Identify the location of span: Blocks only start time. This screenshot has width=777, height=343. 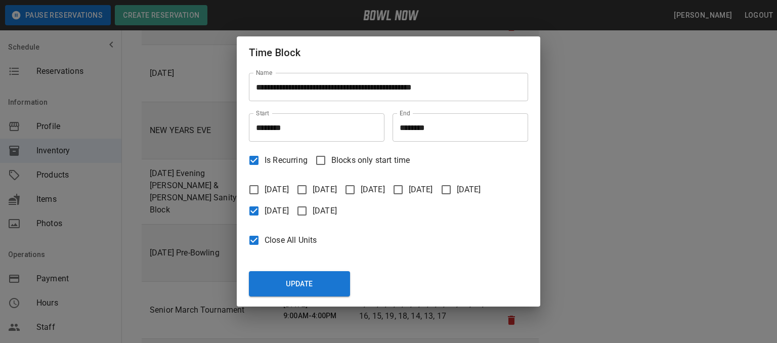
(370, 160).